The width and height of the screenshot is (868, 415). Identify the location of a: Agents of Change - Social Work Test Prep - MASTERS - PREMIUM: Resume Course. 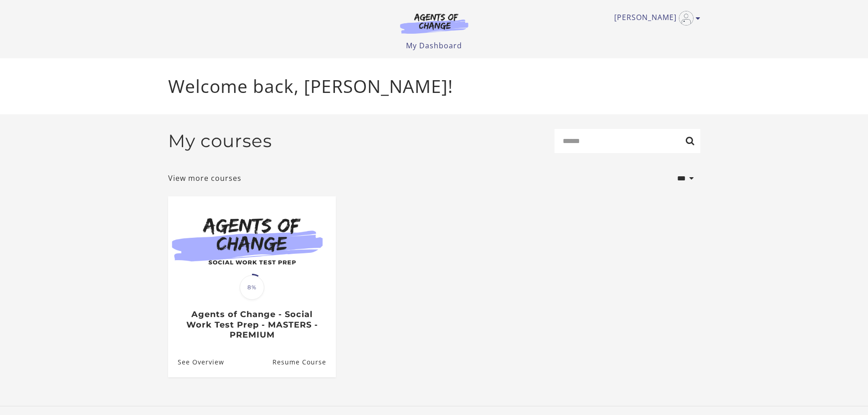
(303, 362).